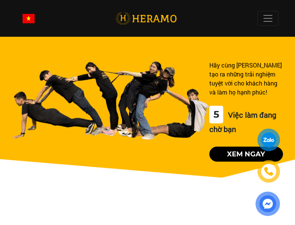  I want to click on img: logo, so click(146, 18).